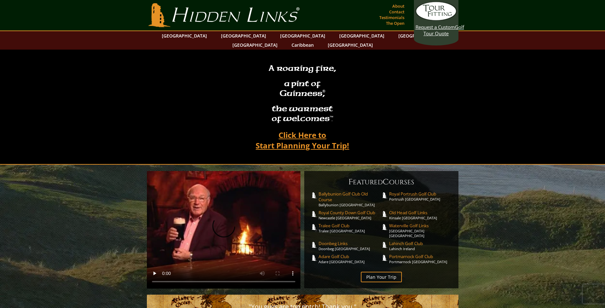 This screenshot has height=308, width=605. What do you see at coordinates (395, 23) in the screenshot?
I see `a: The Open` at bounding box center [395, 23].